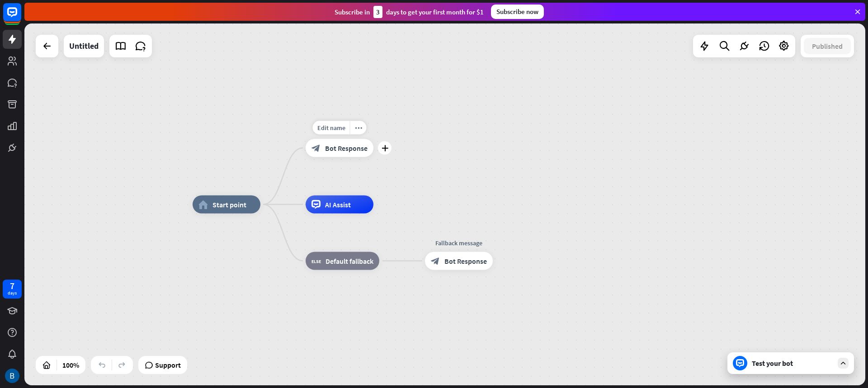  I want to click on button: Published, so click(827, 46).